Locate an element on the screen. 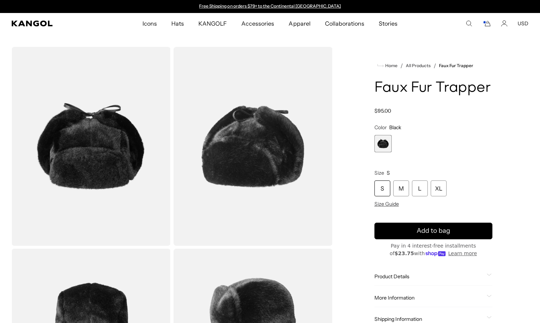 The width and height of the screenshot is (540, 323). div: 1 of 1 is located at coordinates (383, 143).